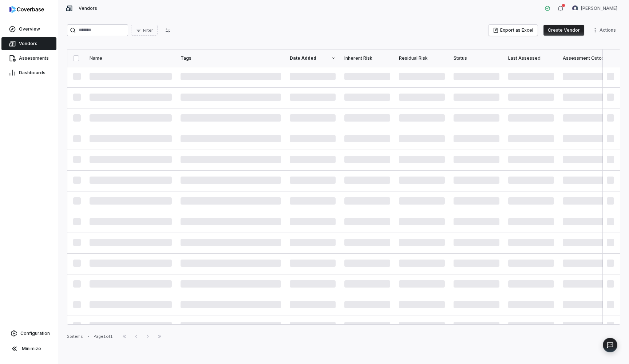  What do you see at coordinates (29, 29) in the screenshot?
I see `span: Overview` at bounding box center [29, 29].